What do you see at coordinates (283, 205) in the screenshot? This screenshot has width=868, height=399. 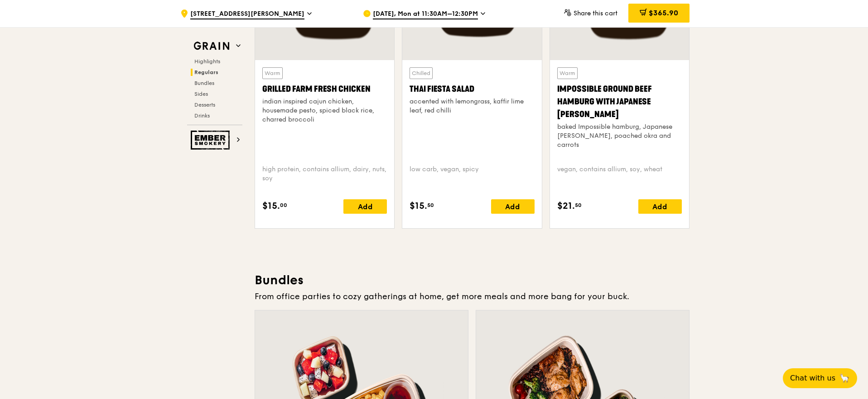 I see `span: 00` at bounding box center [283, 205].